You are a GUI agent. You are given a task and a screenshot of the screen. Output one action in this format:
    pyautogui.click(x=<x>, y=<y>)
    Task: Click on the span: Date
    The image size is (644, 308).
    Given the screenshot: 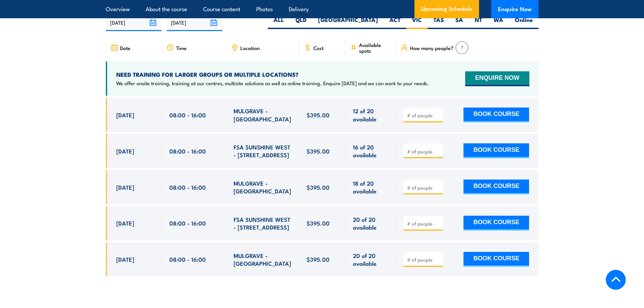 What is the action you would take?
    pyautogui.click(x=125, y=48)
    